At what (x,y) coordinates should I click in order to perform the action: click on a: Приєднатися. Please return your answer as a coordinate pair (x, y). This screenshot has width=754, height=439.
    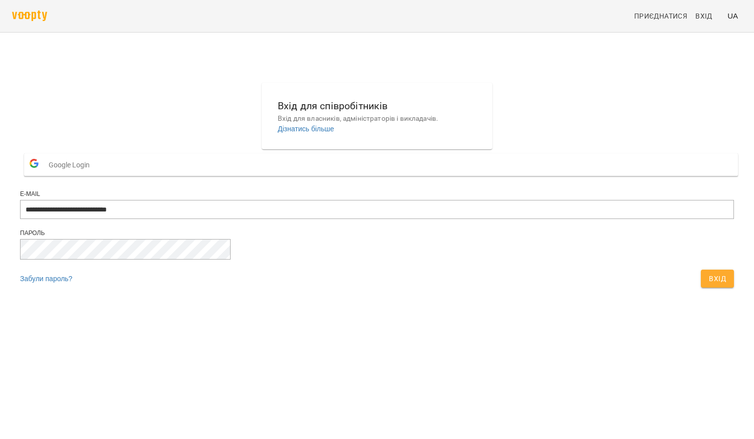
    Looking at the image, I should click on (661, 16).